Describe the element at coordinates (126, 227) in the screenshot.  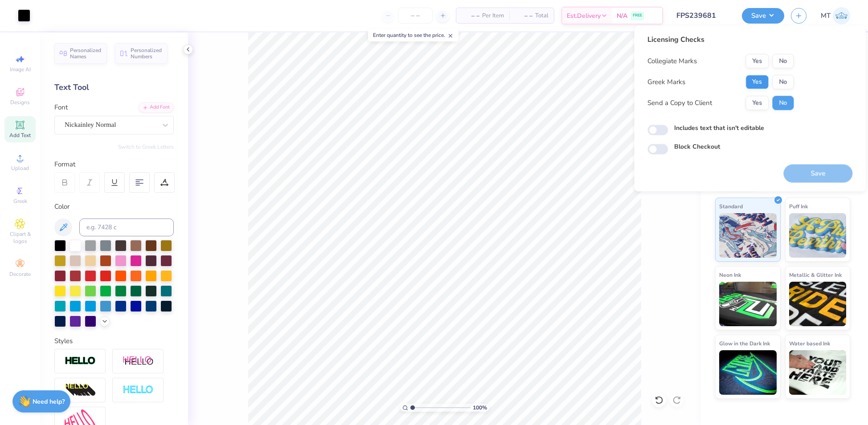
I see `input: e.g. 7428 c` at that location.